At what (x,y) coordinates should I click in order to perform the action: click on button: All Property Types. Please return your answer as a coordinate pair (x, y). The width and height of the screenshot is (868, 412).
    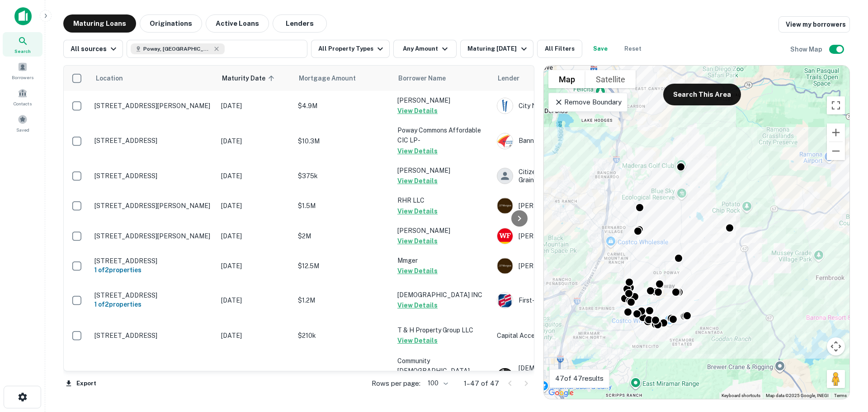
    Looking at the image, I should click on (350, 49).